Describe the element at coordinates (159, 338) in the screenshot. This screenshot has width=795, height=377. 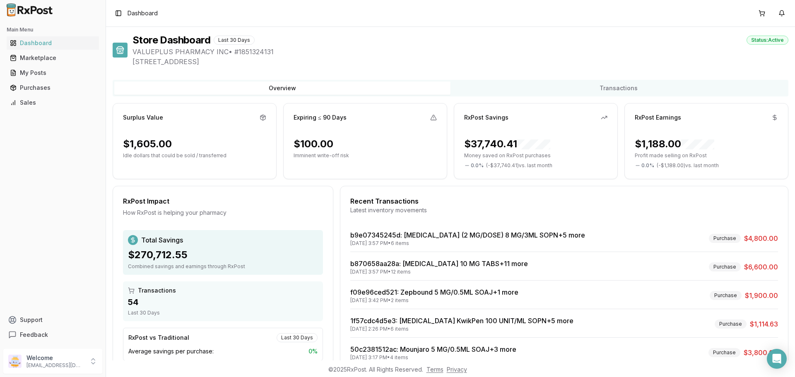
I see `div: RxPost vs Traditional` at that location.